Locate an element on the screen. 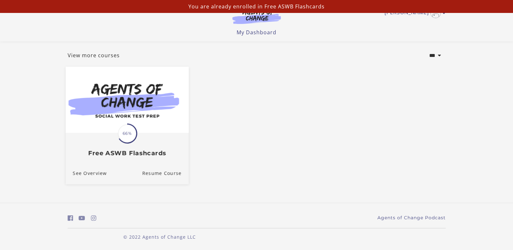 This screenshot has width=513, height=250. a: https://www.instagram.com/agentsofchangeprep/ (Open in a new window) is located at coordinates (94, 218).